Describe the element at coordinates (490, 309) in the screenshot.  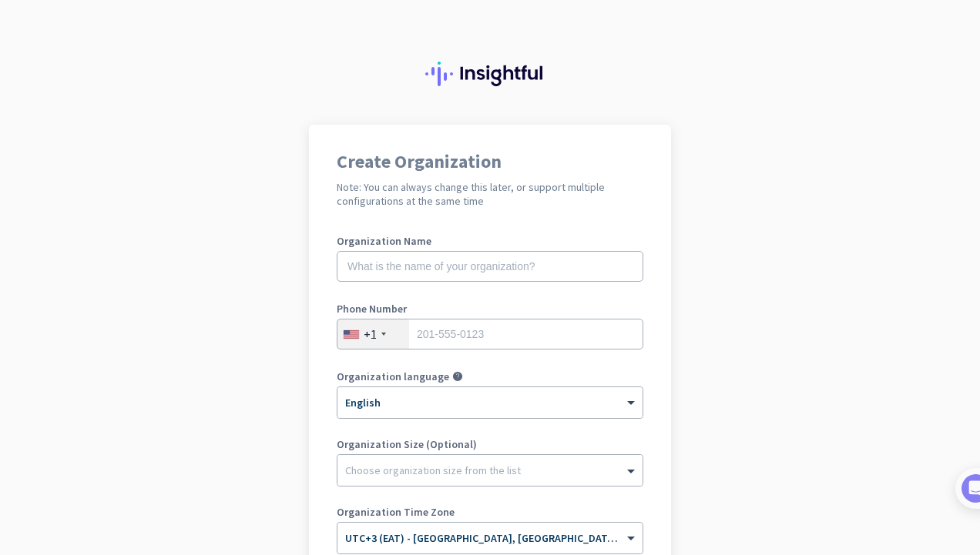
I see `label: Phone Number` at that location.